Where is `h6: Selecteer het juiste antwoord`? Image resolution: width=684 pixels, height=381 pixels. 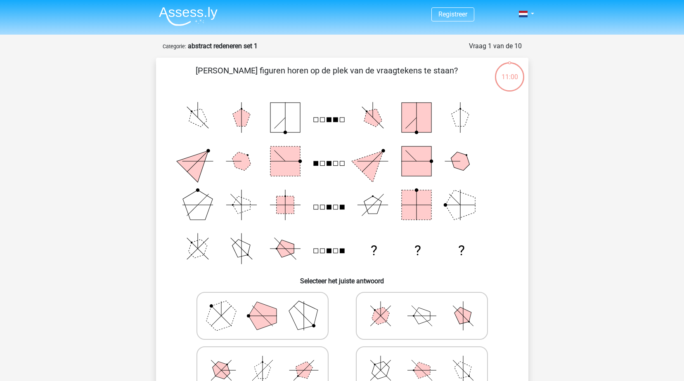
h6: Selecteer het juiste antwoord is located at coordinates (342, 278).